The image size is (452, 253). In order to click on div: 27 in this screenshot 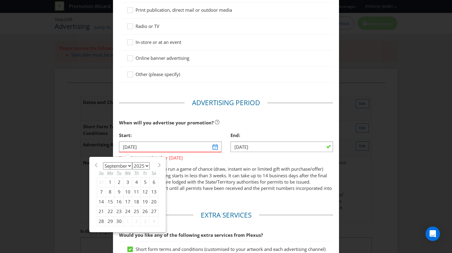, I will do `click(154, 211)`.